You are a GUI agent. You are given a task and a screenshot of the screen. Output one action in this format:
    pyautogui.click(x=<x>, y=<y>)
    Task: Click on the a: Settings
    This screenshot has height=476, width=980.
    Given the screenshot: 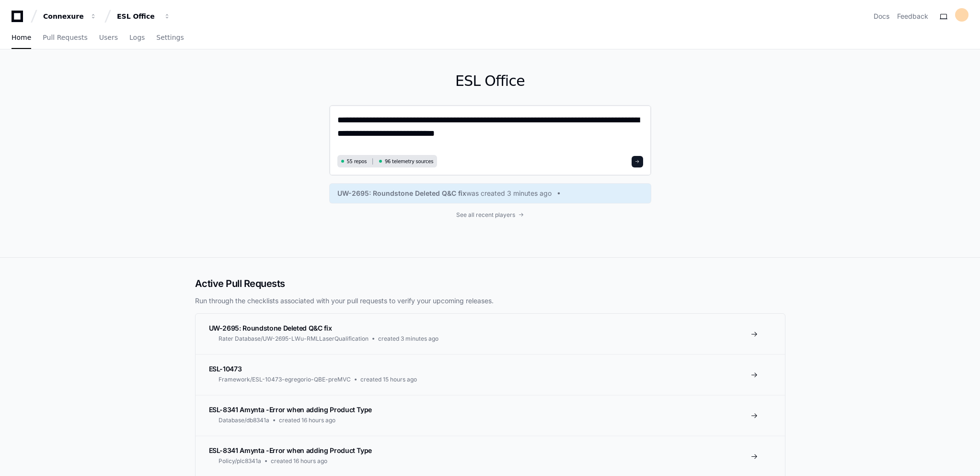 What is the action you would take?
    pyautogui.click(x=170, y=38)
    